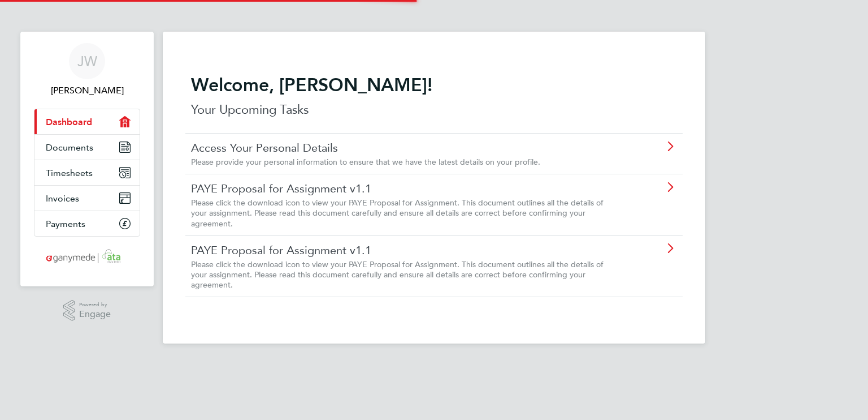 The width and height of the screenshot is (868, 420). What do you see at coordinates (87, 147) in the screenshot?
I see `a: Documents` at bounding box center [87, 147].